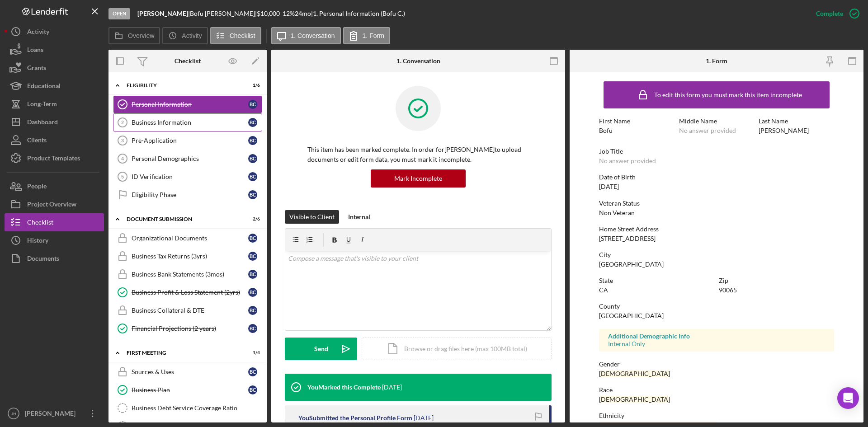 The width and height of the screenshot is (868, 427). What do you see at coordinates (54, 204) in the screenshot?
I see `a: Project Overview` at bounding box center [54, 204].